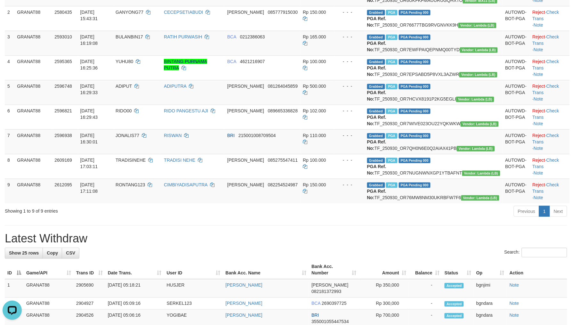 This screenshot has width=572, height=325. I want to click on td: 9, so click(10, 191).